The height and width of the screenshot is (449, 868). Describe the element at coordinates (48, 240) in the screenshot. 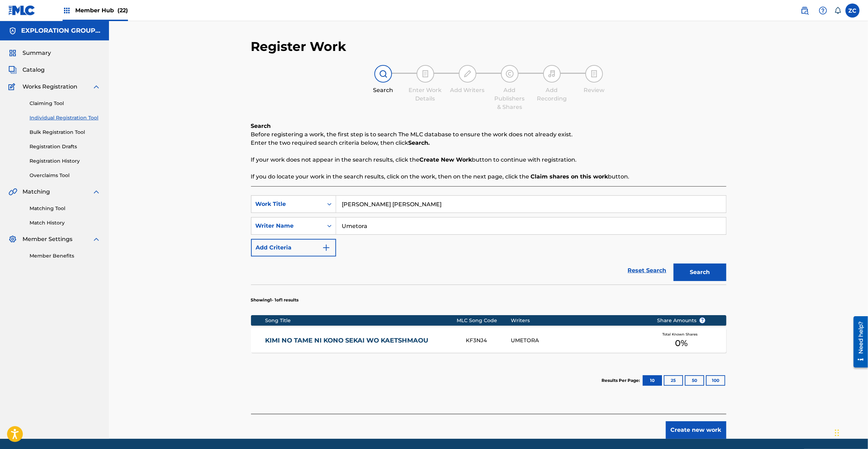

I see `span: Member Settings` at that location.